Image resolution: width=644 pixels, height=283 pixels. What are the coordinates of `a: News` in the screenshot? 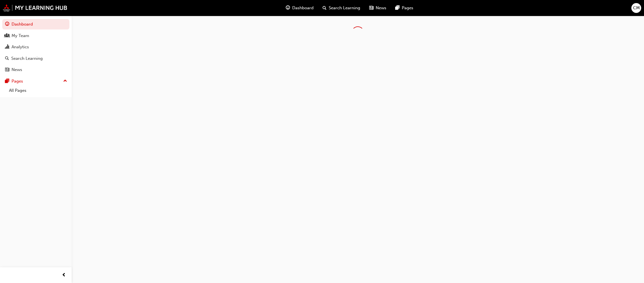 It's located at (35, 70).